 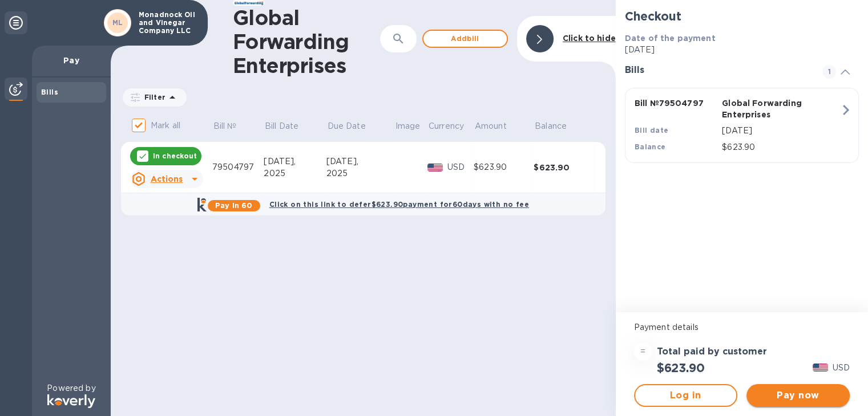 I want to click on img: Logo, so click(x=72, y=401).